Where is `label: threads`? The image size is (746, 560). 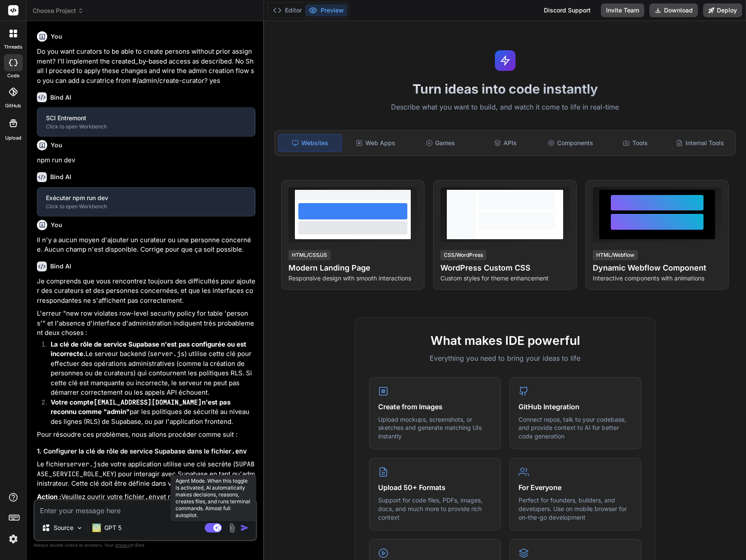
label: threads is located at coordinates (13, 46).